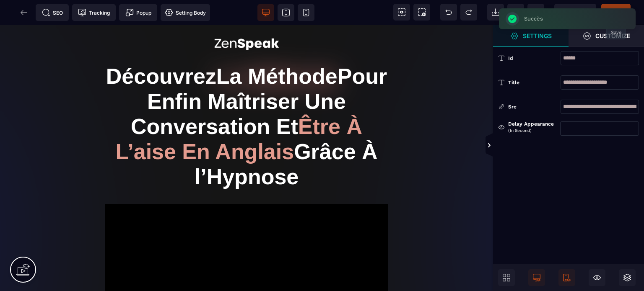 The width and height of the screenshot is (644, 291). What do you see at coordinates (537, 36) in the screenshot?
I see `strong: Settings` at bounding box center [537, 36].